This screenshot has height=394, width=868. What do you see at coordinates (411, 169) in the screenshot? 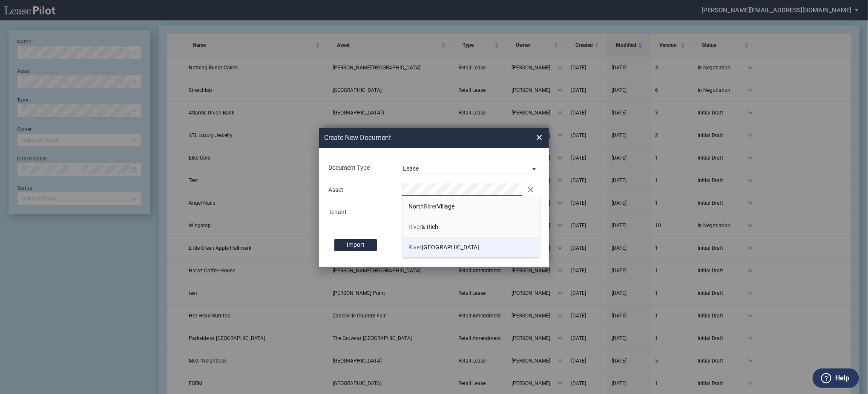
I see `div: Lease` at bounding box center [411, 169].